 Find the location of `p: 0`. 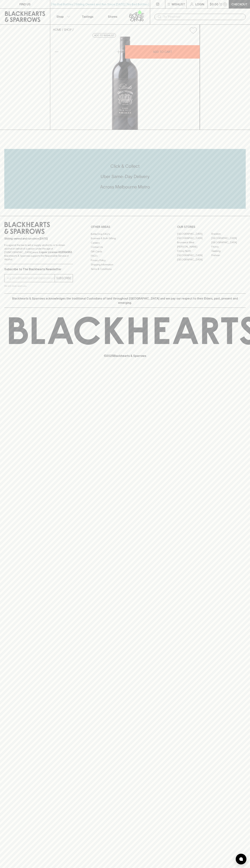

p: 0 is located at coordinates (225, 4).